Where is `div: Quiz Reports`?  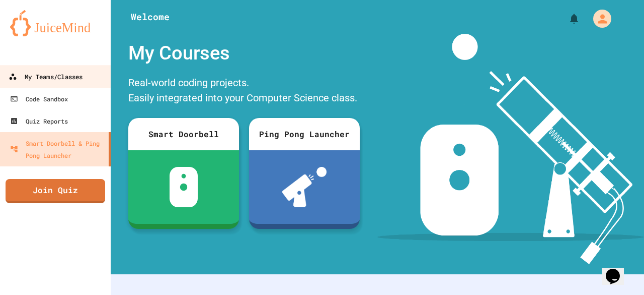 div: Quiz Reports is located at coordinates (39, 121).